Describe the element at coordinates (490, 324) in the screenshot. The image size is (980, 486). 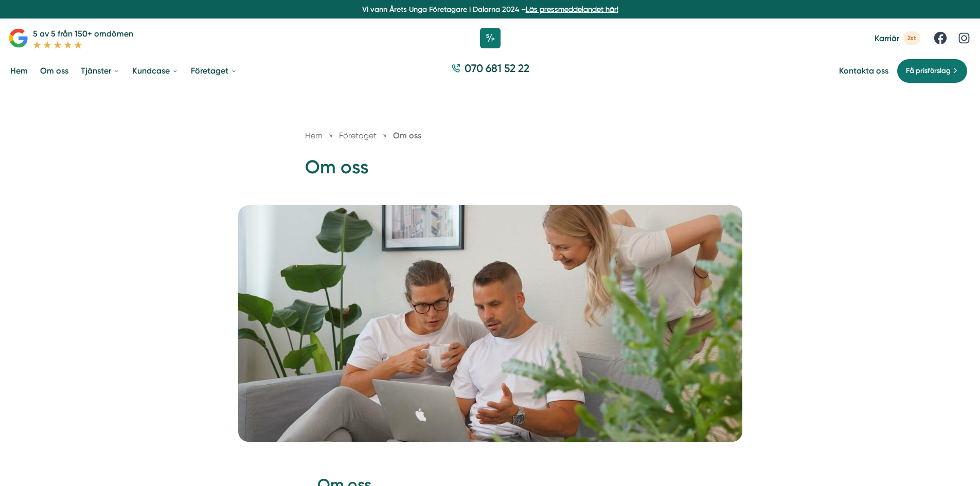
I see `img: Smartproduktion,` at that location.